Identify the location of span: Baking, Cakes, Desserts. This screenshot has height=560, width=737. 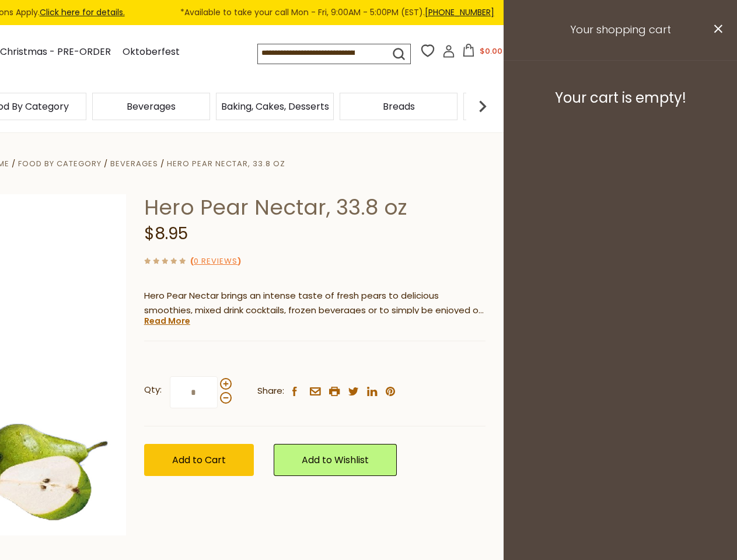
(275, 106).